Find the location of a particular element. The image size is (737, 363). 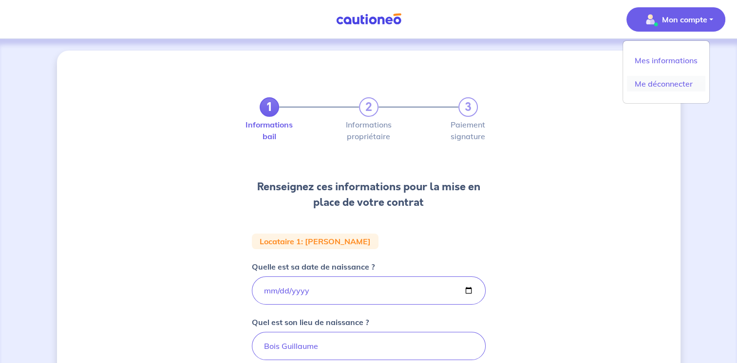

label: Informations propriétaire is located at coordinates (369, 131).